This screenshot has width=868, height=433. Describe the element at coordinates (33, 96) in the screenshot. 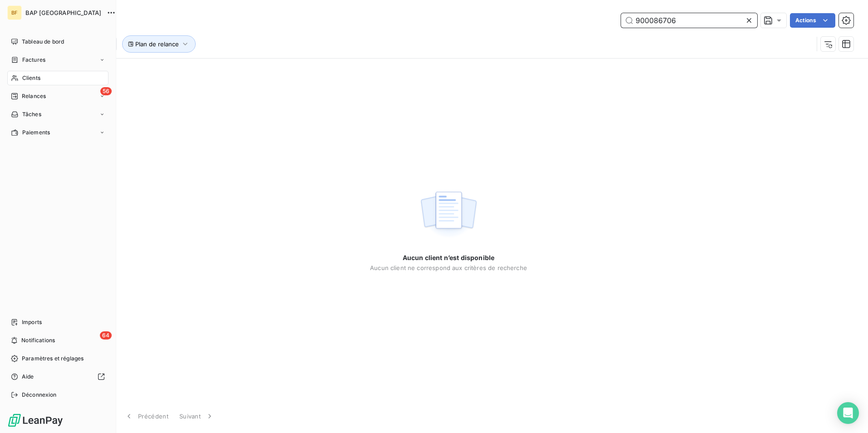

I see `span: Relances` at that location.